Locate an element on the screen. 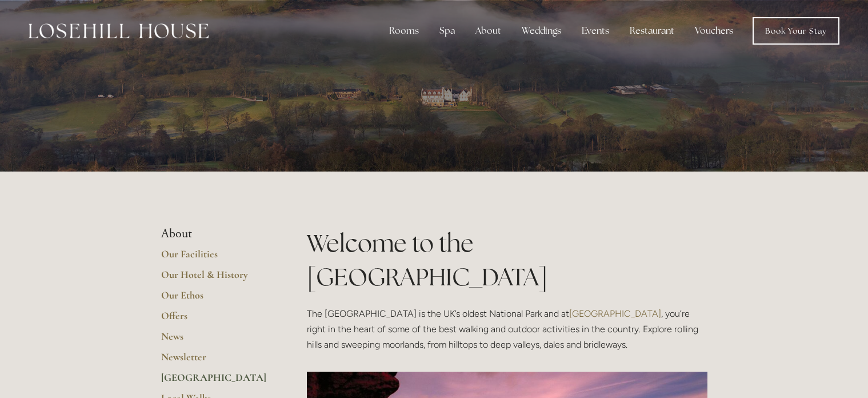 The image size is (868, 398). div: About is located at coordinates (488, 31).